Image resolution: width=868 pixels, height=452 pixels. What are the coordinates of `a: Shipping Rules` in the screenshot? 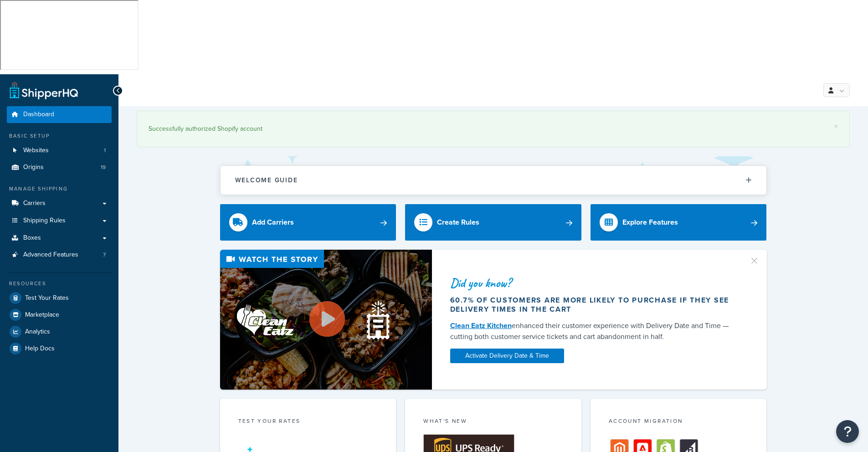 It's located at (59, 221).